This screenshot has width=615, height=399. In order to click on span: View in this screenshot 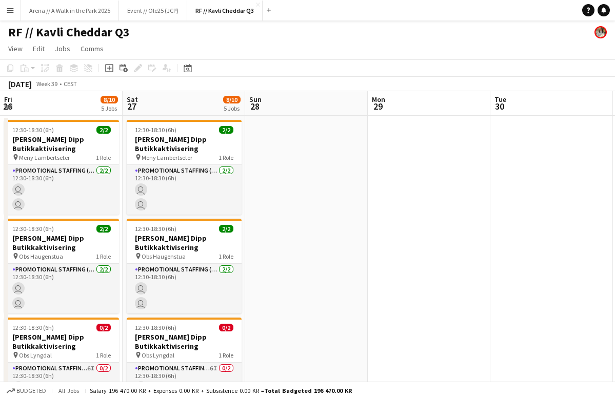, I will do `click(15, 49)`.